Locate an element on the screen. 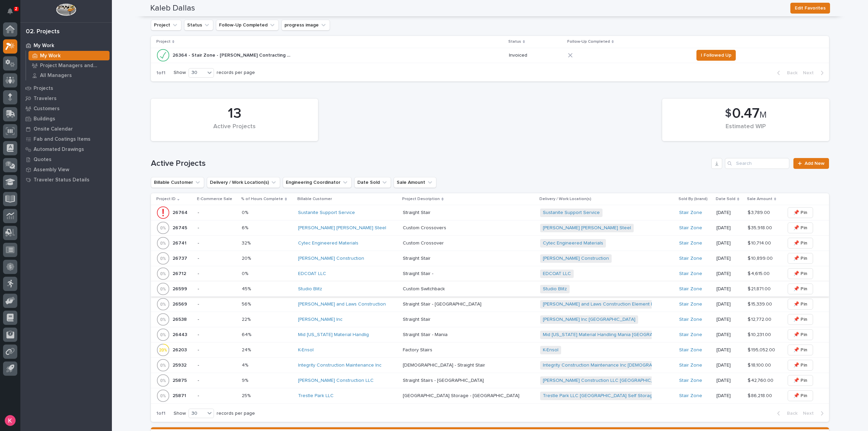 Image resolution: width=868 pixels, height=431 pixels. p: Show is located at coordinates (180, 413).